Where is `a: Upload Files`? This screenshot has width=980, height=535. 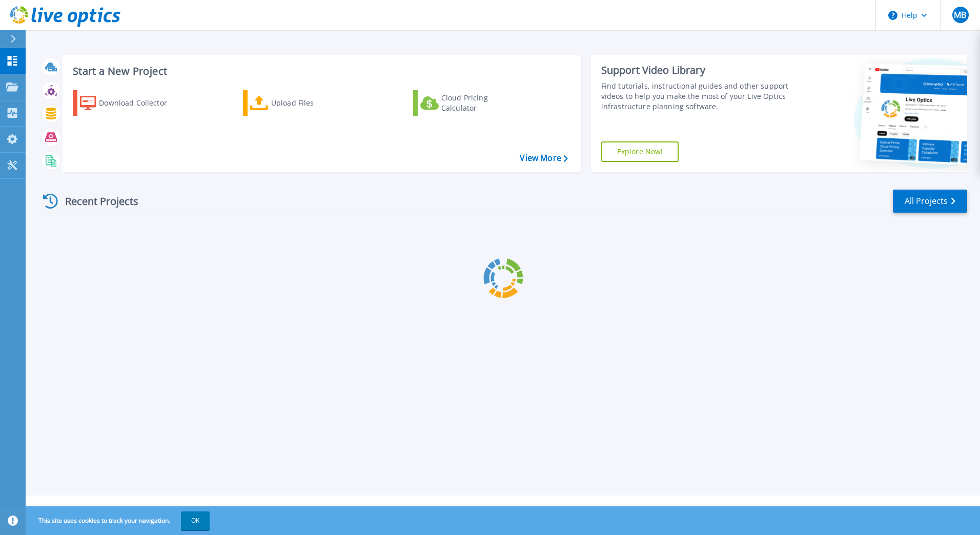
a: Upload Files is located at coordinates (300, 103).